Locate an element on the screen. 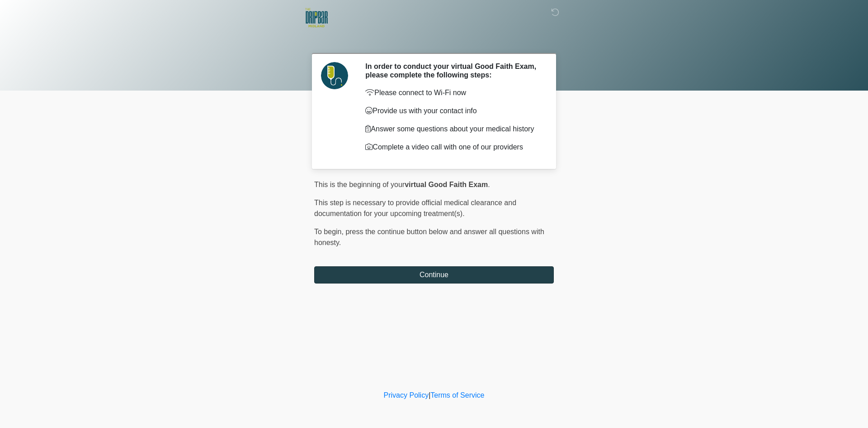  span: This is the beginning of your is located at coordinates (360, 184).